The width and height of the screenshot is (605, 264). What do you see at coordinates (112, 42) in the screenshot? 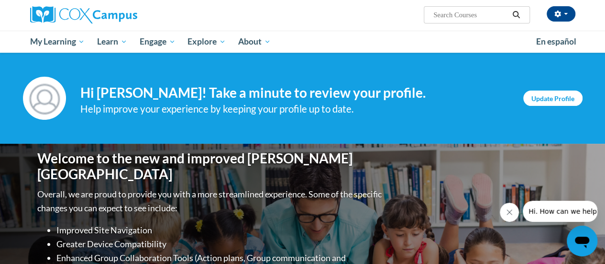
I see `a: Learn` at bounding box center [112, 42].